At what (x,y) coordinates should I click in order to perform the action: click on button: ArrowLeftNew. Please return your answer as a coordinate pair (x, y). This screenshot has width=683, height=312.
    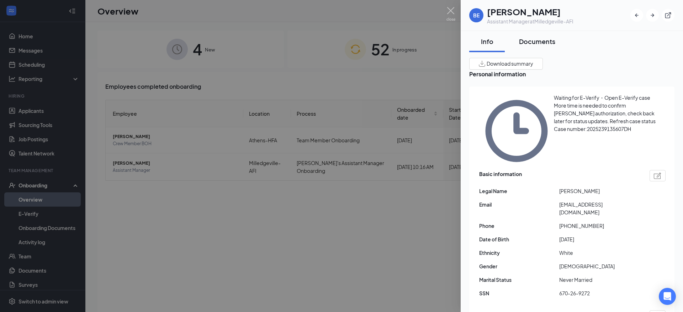
    Looking at the image, I should click on (636, 15).